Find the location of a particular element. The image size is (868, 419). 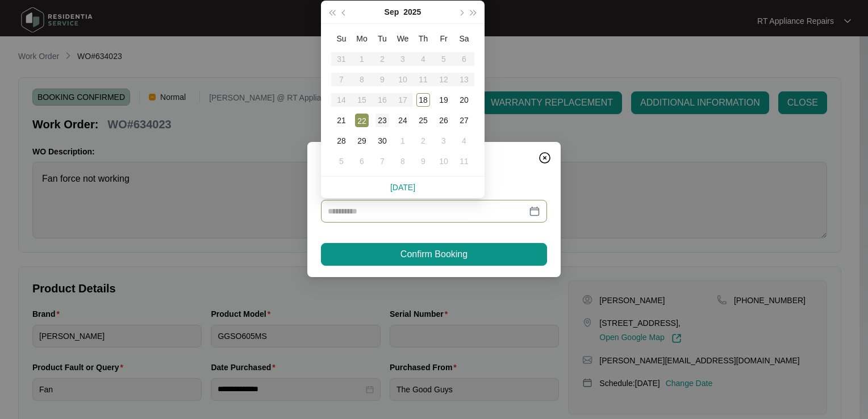

th: Su is located at coordinates (341, 39).